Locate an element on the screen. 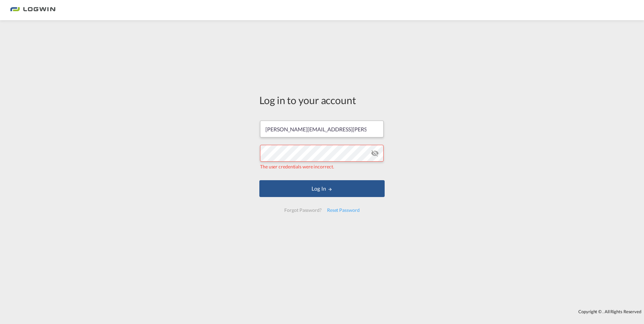 This screenshot has width=644, height=324. img: bc73a0e0d8c111efacd525e4c8ad7d32.png is located at coordinates (33, 10).